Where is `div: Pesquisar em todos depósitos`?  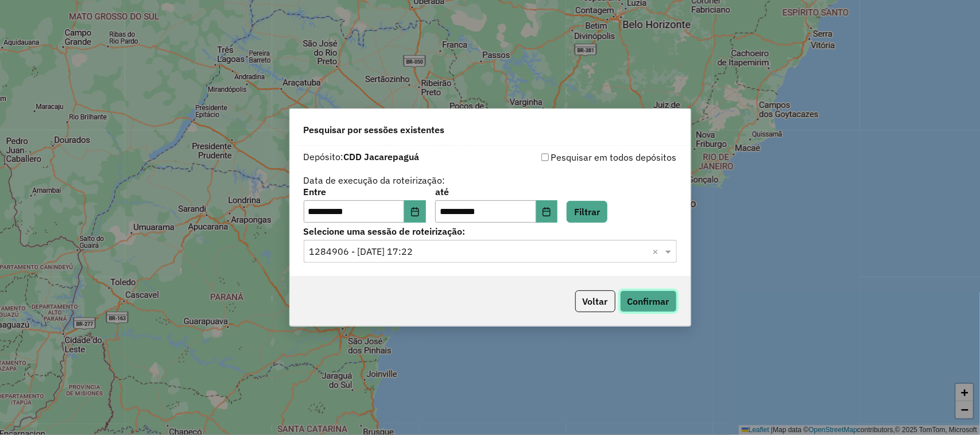 div: Pesquisar em todos depósitos is located at coordinates (583, 157).